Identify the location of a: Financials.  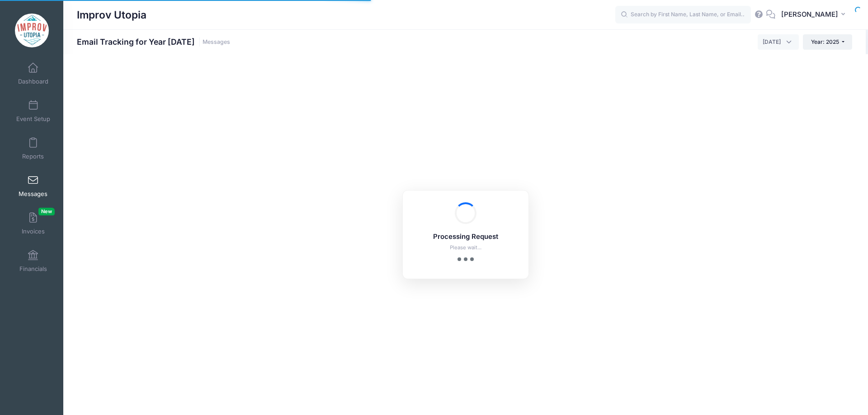
(33, 261).